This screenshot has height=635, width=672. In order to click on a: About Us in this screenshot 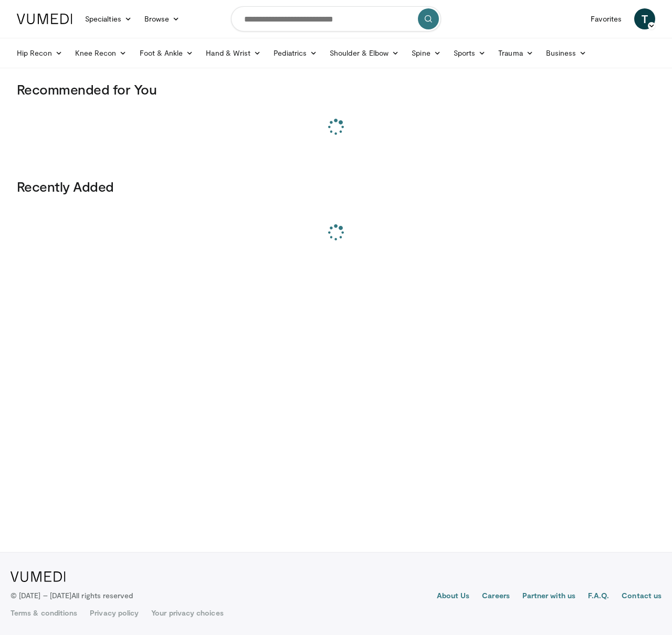, I will do `click(453, 597)`.